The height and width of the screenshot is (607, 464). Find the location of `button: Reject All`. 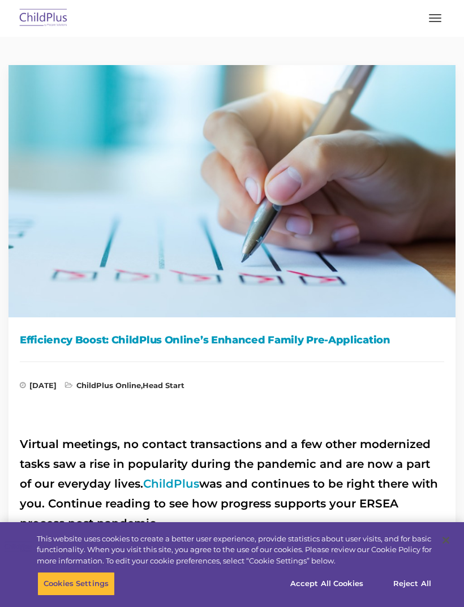

button: Reject All is located at coordinates (412, 584).